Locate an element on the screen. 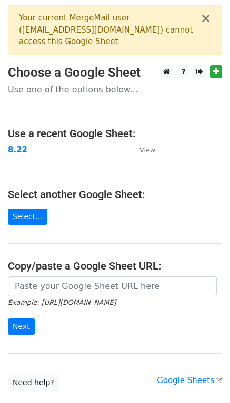 Image resolution: width=230 pixels, height=403 pixels. a: 8.22 is located at coordinates (17, 150).